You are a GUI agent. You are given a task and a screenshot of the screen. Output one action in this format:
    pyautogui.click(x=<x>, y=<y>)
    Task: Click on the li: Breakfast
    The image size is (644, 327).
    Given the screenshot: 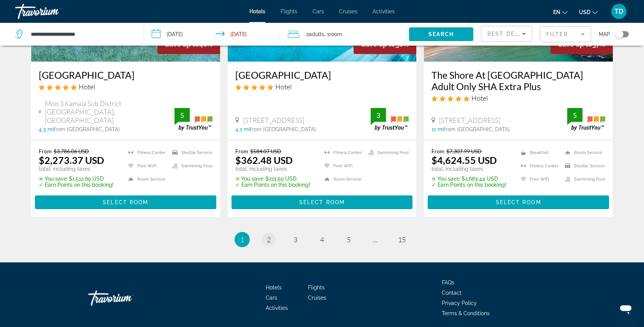 What is the action you would take?
    pyautogui.click(x=539, y=153)
    